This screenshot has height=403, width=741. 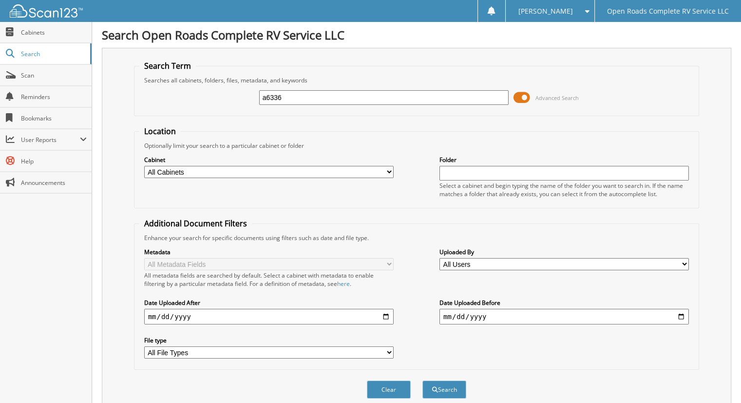 I want to click on a: here, so click(x=344, y=283).